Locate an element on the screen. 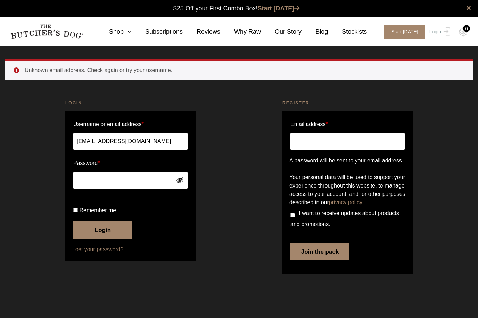  a: privacy policy is located at coordinates (345, 202).